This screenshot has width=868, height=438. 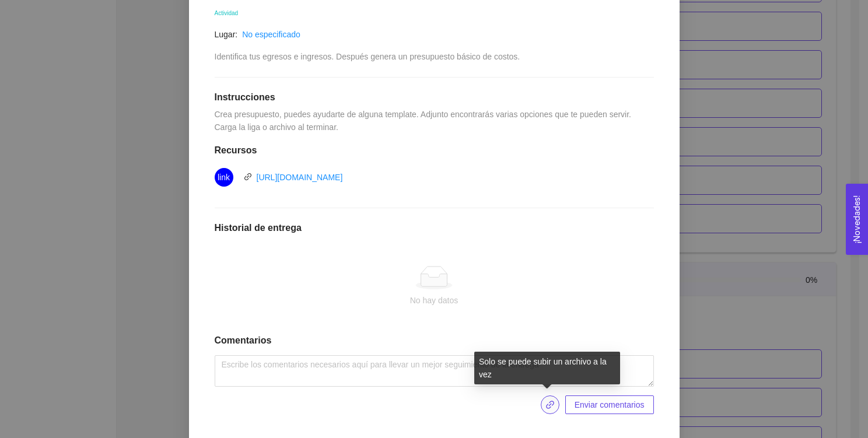 I want to click on h1: Instrucciones, so click(x=434, y=97).